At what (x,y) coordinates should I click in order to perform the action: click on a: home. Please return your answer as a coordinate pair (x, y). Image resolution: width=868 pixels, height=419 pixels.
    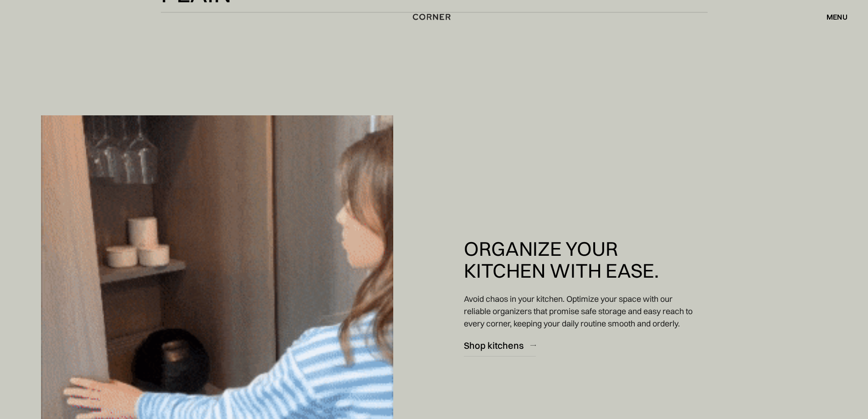
    Looking at the image, I should click on (434, 17).